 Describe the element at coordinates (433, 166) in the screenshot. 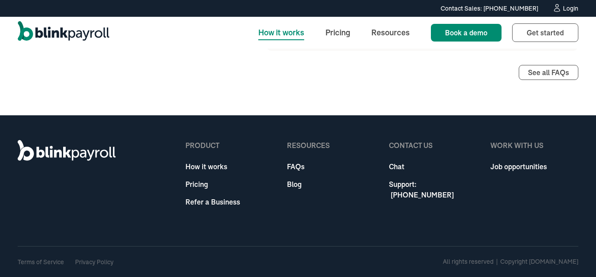

I see `a: Chat` at that location.